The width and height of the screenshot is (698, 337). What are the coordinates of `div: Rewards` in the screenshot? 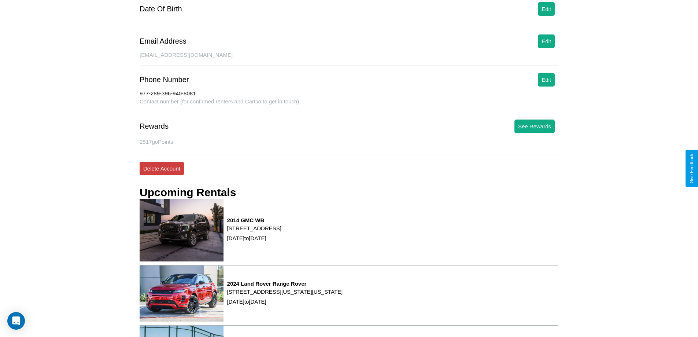 It's located at (154, 126).